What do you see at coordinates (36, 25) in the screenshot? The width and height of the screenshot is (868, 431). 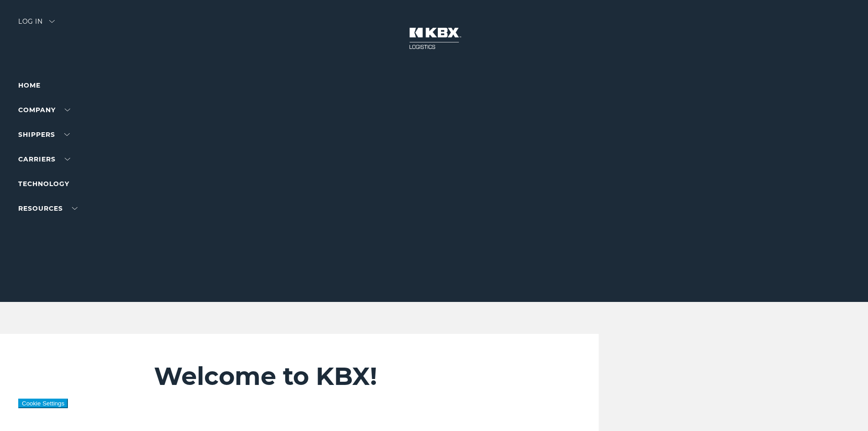 I see `div: Log in` at bounding box center [36, 25].